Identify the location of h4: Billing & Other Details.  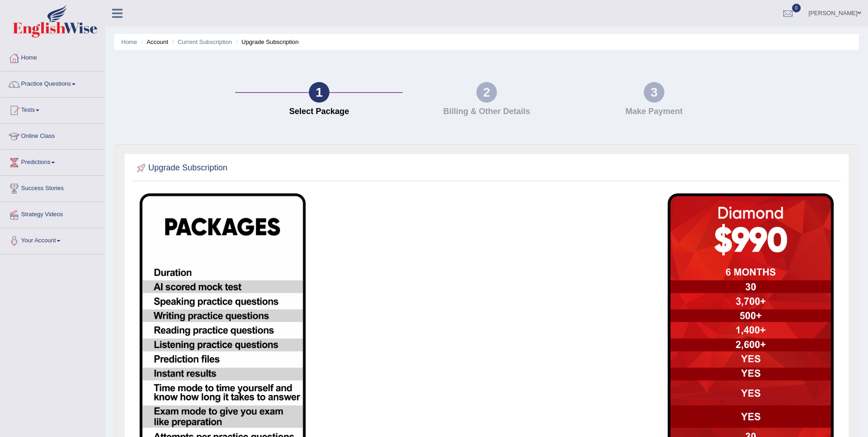
(487, 112).